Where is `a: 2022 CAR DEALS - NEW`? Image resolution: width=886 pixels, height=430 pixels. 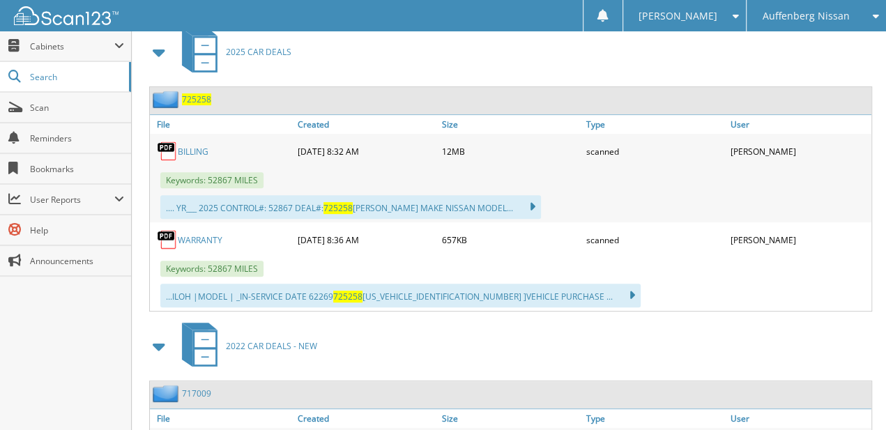
a: 2022 CAR DEALS - NEW is located at coordinates (245, 346).